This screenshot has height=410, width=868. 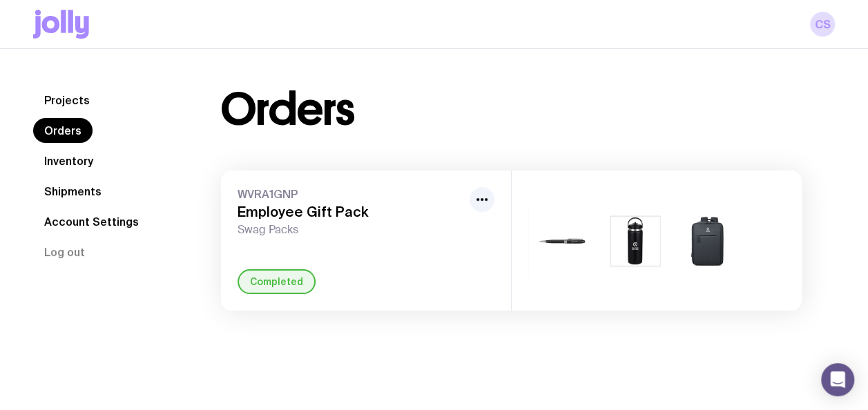 What do you see at coordinates (91, 222) in the screenshot?
I see `a: Account Settings` at bounding box center [91, 222].